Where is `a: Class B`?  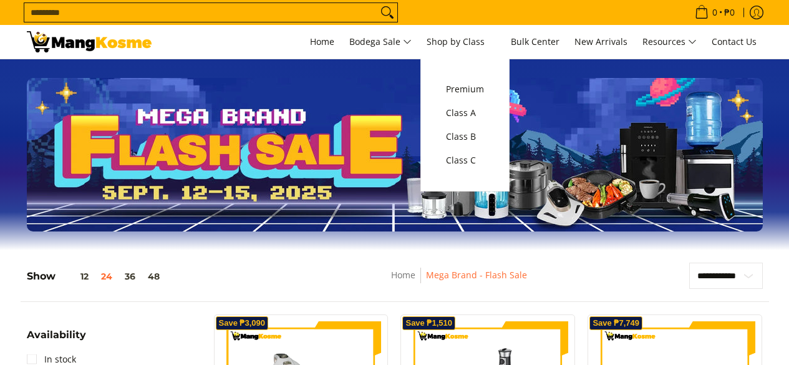 a: Class B is located at coordinates (465, 137).